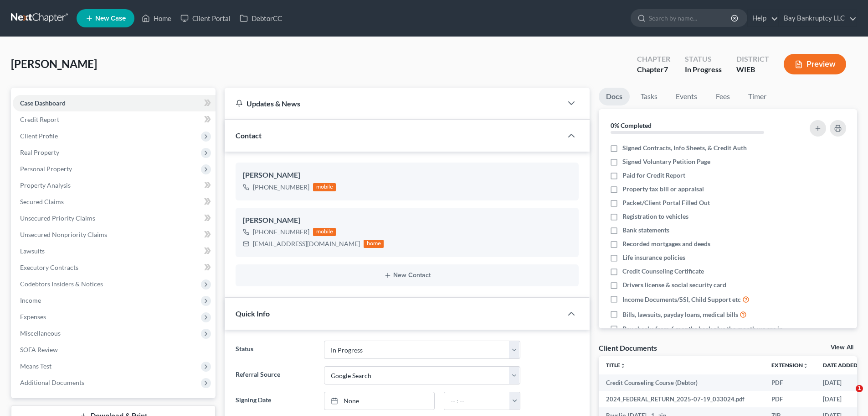 The width and height of the screenshot is (868, 416). What do you see at coordinates (703, 69) in the screenshot?
I see `div: In Progress` at bounding box center [703, 69].